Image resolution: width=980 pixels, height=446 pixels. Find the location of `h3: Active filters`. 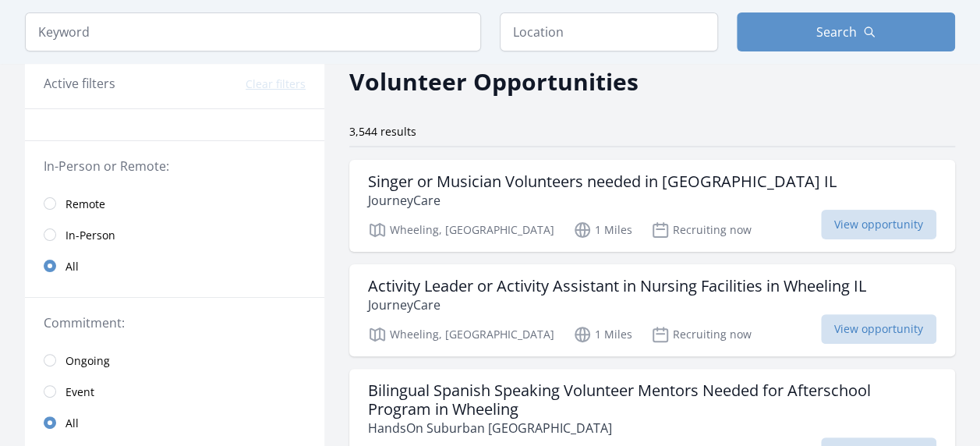

h3: Active filters is located at coordinates (80, 84).